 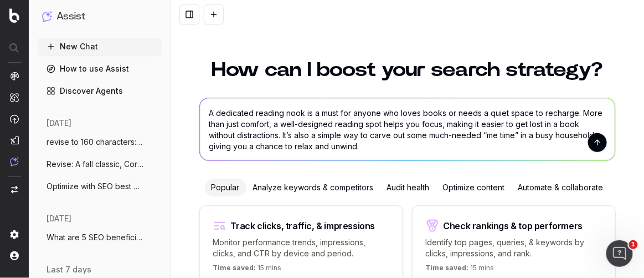 What do you see at coordinates (303, 225) in the screenshot?
I see `div: Track clicks, traffic, & impressions` at bounding box center [303, 225].